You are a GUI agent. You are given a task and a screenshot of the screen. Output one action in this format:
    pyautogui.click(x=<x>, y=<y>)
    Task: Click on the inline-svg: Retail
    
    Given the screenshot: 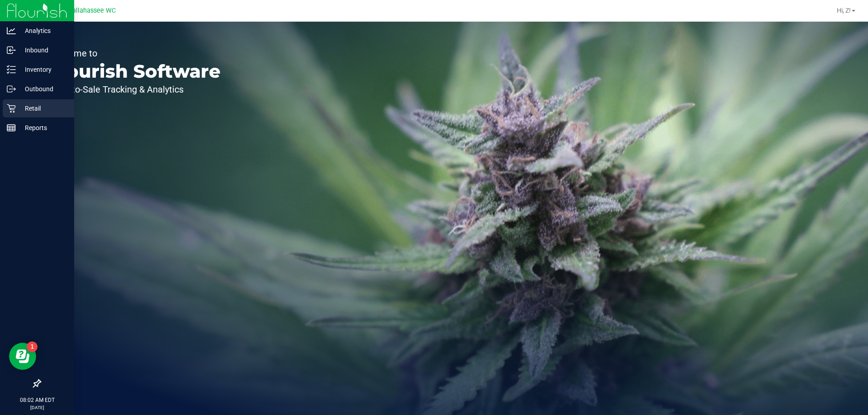 What is the action you would take?
    pyautogui.click(x=12, y=108)
    